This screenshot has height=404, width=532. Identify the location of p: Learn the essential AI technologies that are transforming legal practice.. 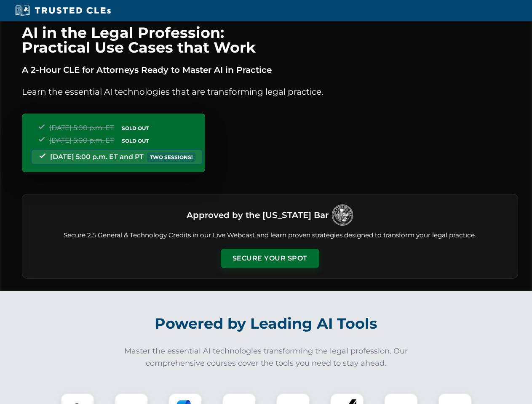
(270, 92).